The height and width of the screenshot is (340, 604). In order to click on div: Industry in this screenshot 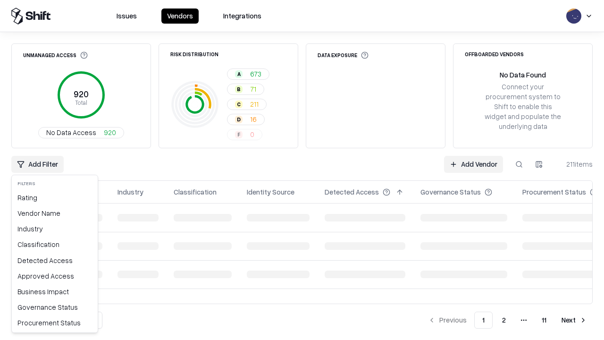, I will do `click(55, 228)`.